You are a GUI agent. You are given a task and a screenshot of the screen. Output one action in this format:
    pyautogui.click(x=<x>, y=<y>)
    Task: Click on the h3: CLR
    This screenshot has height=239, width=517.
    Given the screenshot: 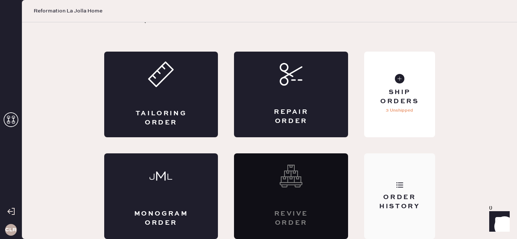 What is the action you would take?
    pyautogui.click(x=11, y=230)
    